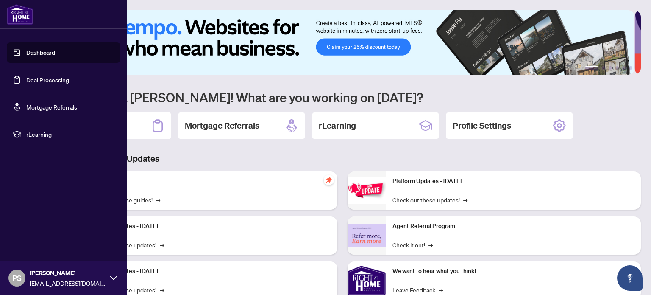 This screenshot has width=651, height=295. What do you see at coordinates (418, 290) in the screenshot?
I see `a: Leave Feedback→` at bounding box center [418, 290].